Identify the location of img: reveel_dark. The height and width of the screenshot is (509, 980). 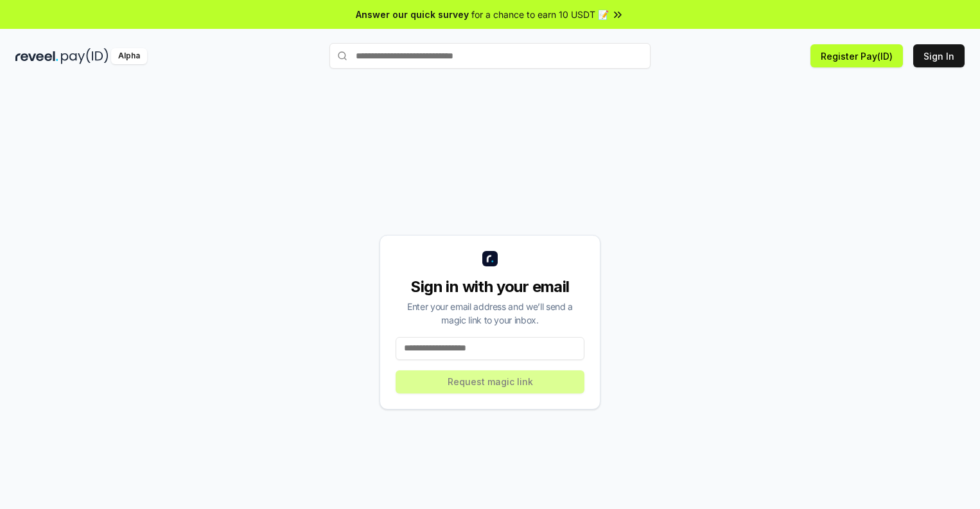
(37, 56).